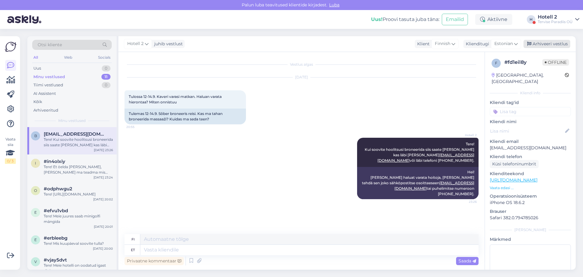 The width and height of the screenshot is (583, 277). What do you see at coordinates (547, 44) in the screenshot?
I see `div: Arhiveeri vestlus` at bounding box center [547, 44].